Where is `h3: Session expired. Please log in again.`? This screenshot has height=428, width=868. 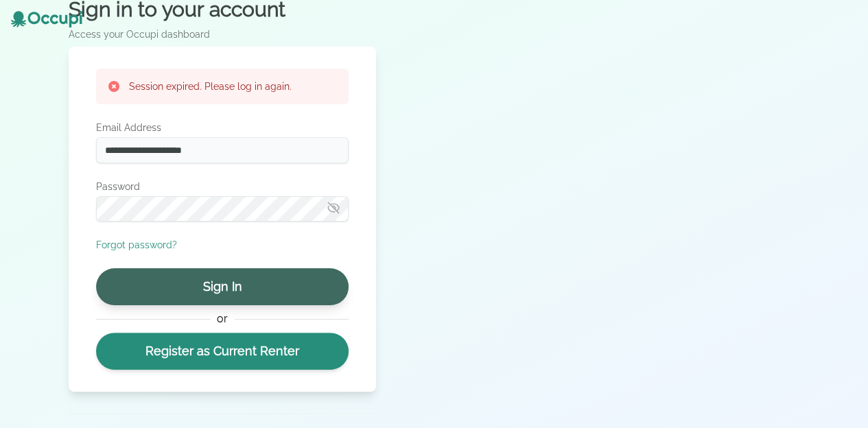
h3: Session expired. Please log in again. is located at coordinates (210, 86).